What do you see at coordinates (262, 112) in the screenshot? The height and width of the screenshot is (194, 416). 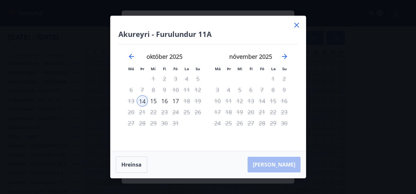 I see `td: Not available. föstudagur, 21. nóvember 2025` at bounding box center [262, 112].